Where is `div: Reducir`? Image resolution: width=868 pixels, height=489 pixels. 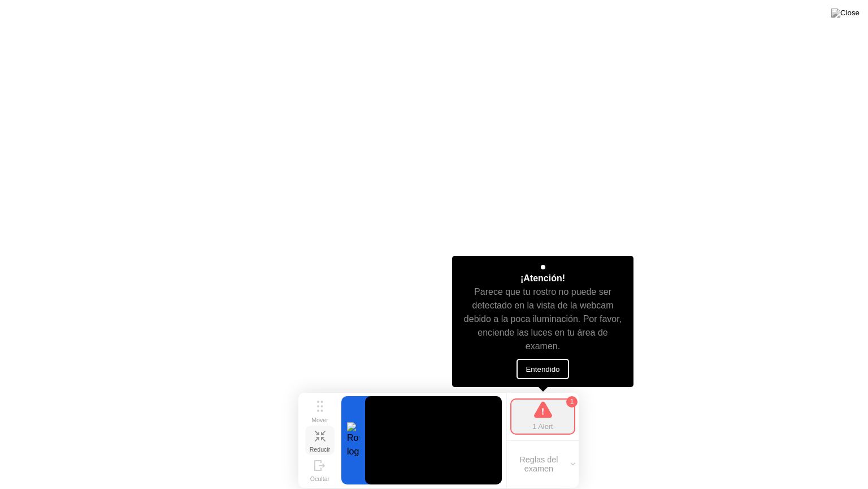 div: Reducir is located at coordinates (320, 449).